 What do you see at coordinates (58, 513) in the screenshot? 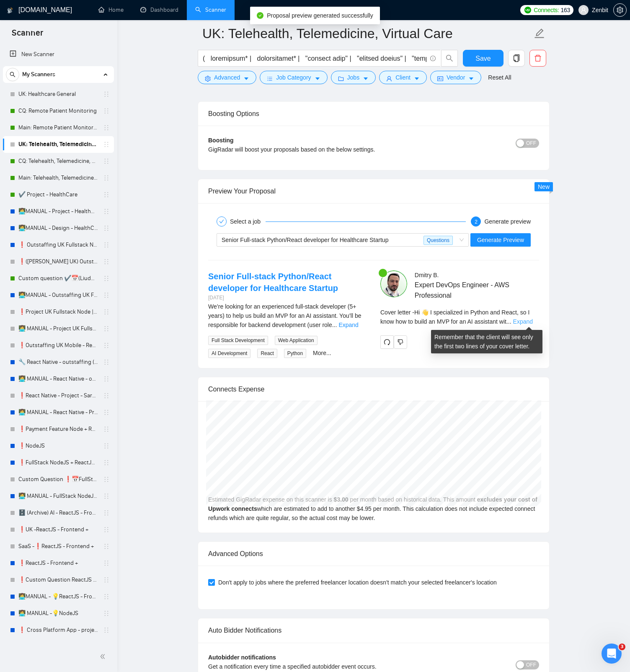
I see `a: 🗄️ (Archive) AI - ReactJS - Frontend` at bounding box center [58, 513].